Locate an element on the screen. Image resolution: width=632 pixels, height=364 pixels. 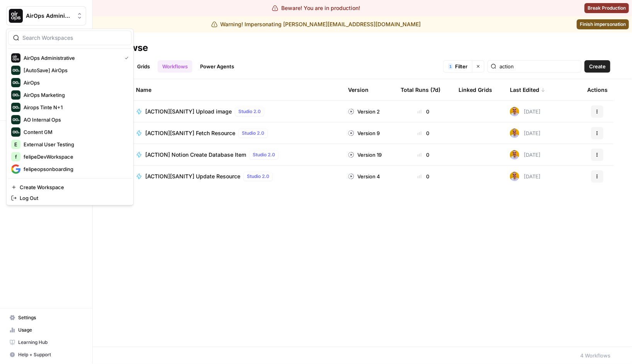
button: 1Filter is located at coordinates (457, 66).